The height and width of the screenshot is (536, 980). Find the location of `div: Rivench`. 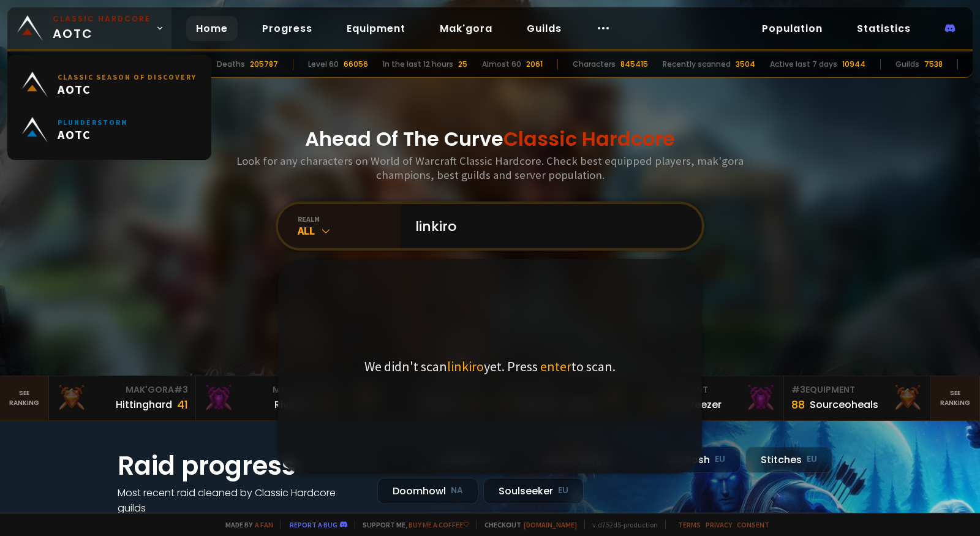

div: Rivench is located at coordinates (294, 404).